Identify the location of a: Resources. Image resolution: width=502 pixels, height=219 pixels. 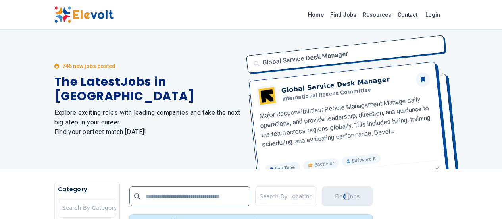
(377, 15).